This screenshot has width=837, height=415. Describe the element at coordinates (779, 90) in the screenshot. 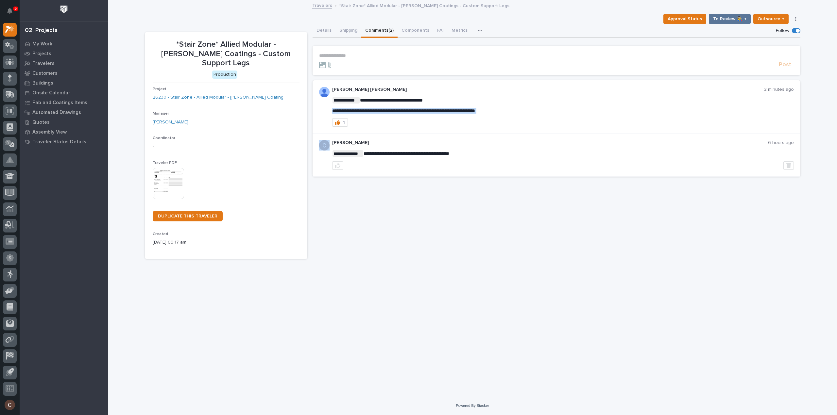

I see `p: 2 minutes ago` at that location.